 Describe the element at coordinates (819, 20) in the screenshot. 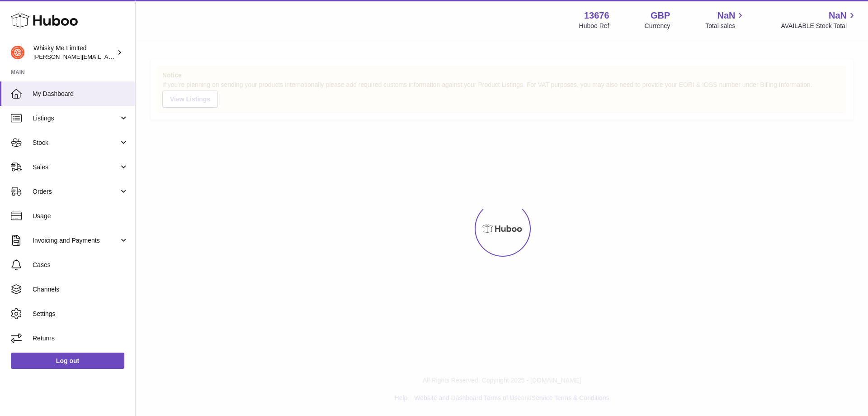

I see `a: NaN AVAILABLE Stock Total` at that location.